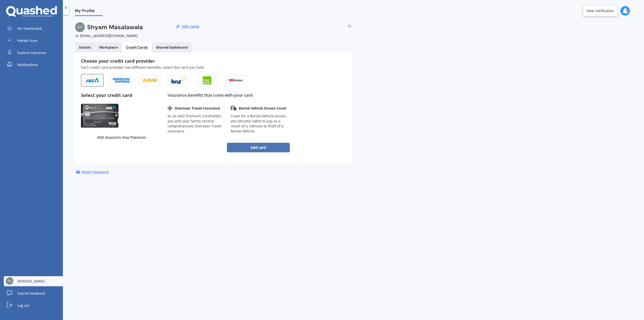  I want to click on span: Explore insurance, so click(32, 52).